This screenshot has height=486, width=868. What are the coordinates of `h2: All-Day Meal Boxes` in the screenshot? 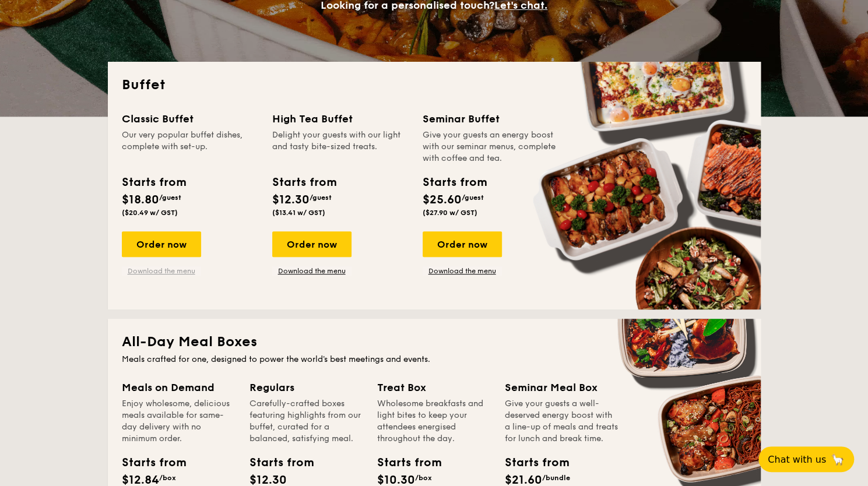 It's located at (434, 343).